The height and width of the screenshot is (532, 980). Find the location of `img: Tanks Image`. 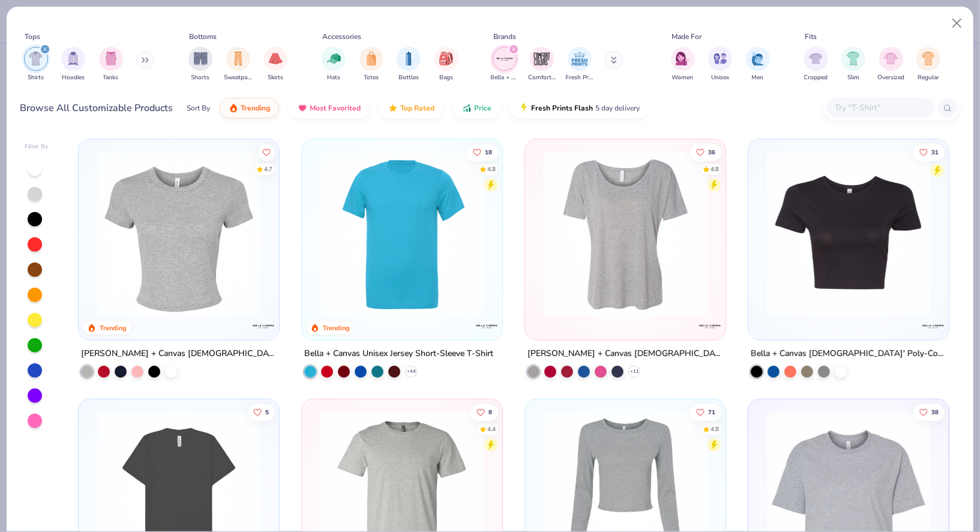

img: Tanks Image is located at coordinates (111, 58).